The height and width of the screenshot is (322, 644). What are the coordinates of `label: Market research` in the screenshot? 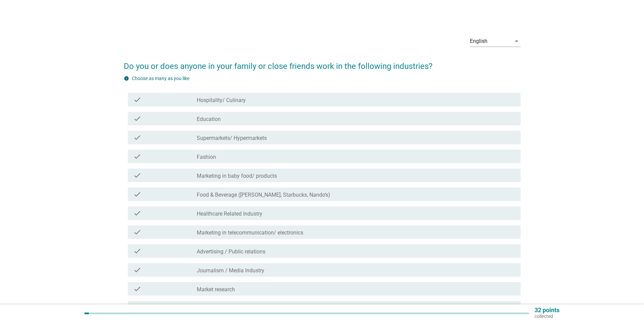 It's located at (216, 290).